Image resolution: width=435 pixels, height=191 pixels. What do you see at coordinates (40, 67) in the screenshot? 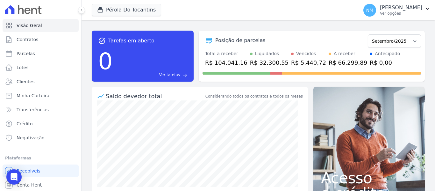
I see `a: Lotes` at bounding box center [40, 67].